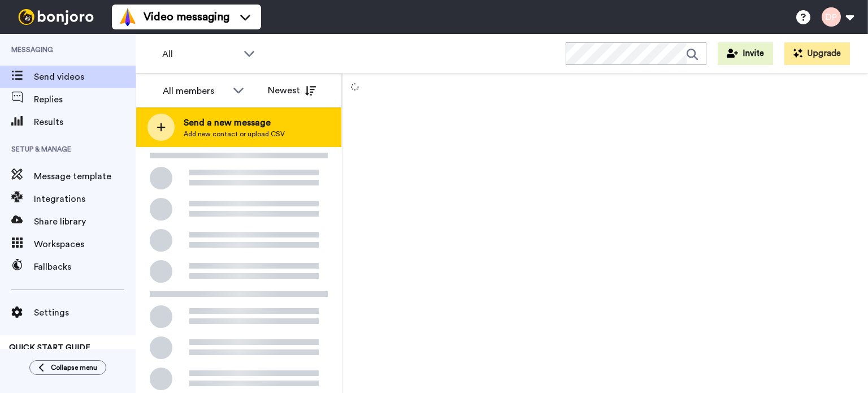 Image resolution: width=868 pixels, height=393 pixels. I want to click on button: Upgrade, so click(817, 54).